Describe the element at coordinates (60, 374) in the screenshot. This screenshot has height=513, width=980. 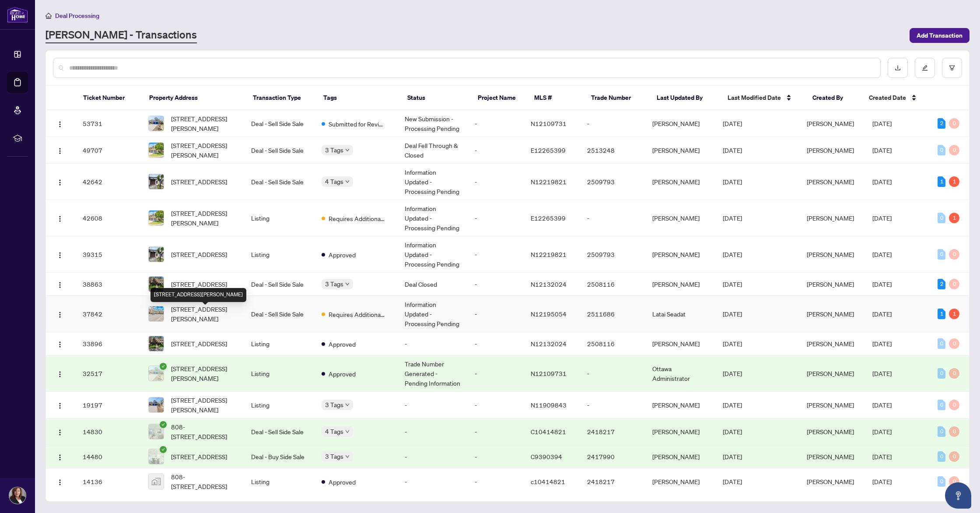
I see `img: Logo` at that location.